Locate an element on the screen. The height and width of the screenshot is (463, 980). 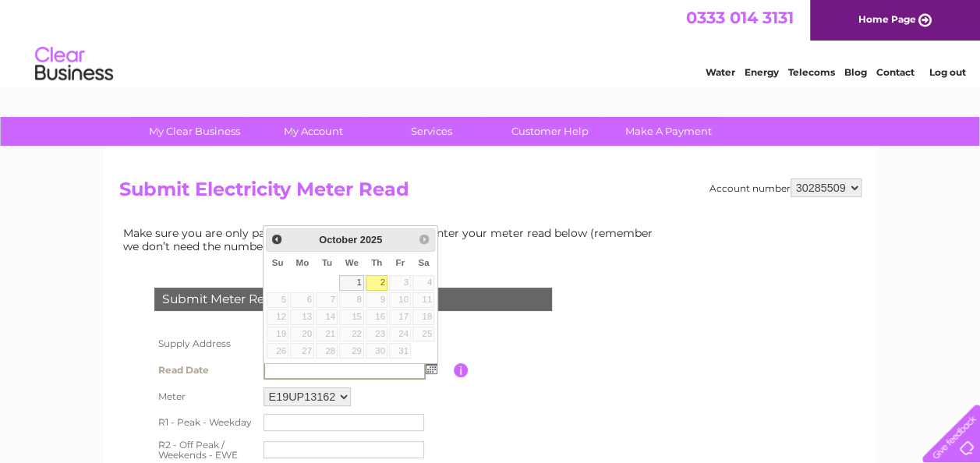
span: 2025 is located at coordinates (371, 239).